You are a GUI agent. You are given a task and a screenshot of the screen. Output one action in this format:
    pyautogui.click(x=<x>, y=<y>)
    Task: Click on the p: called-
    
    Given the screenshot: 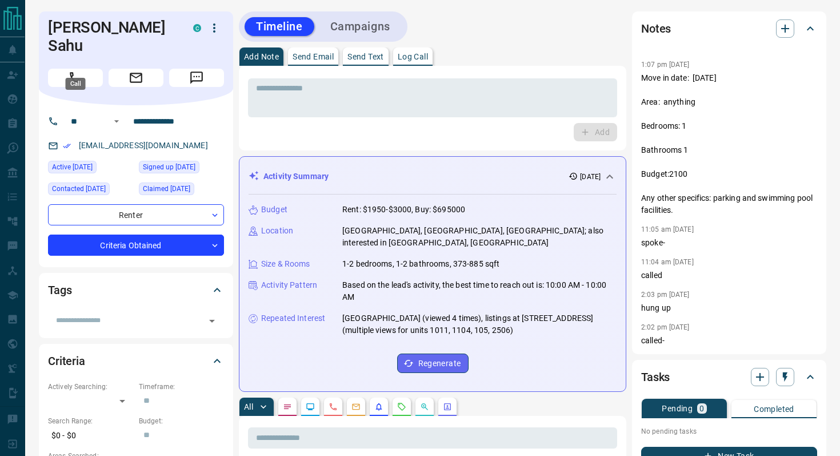 What is the action you would take?
    pyautogui.click(x=730, y=340)
    